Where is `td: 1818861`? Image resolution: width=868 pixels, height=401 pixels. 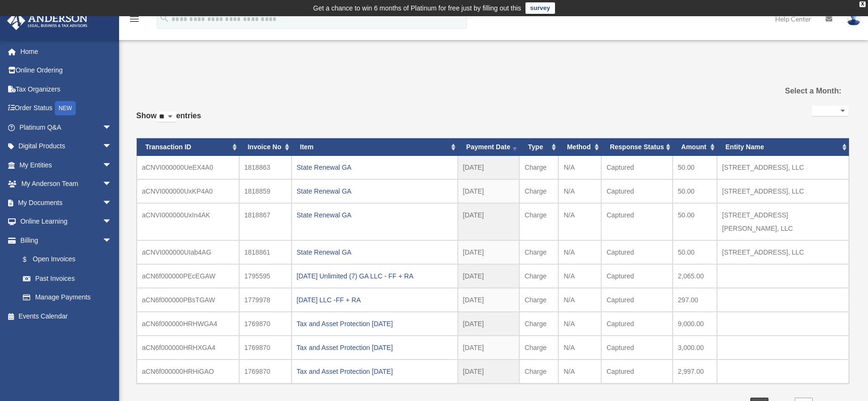 td: 1818861 is located at coordinates (266, 252).